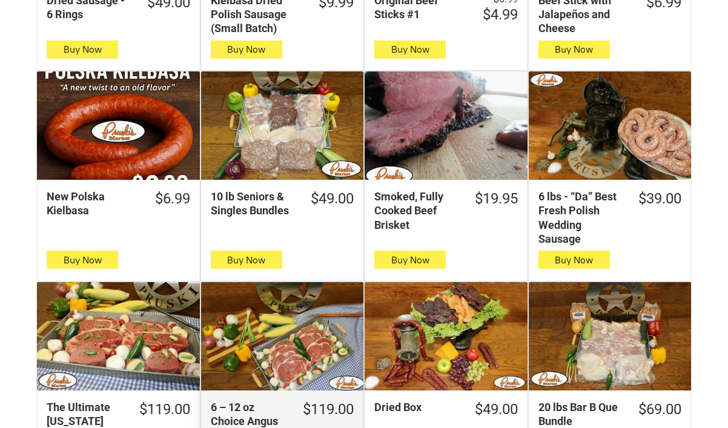 The width and height of the screenshot is (728, 428). Describe the element at coordinates (446, 125) in the screenshot. I see `a: Smoked, Fully Cooked Beef Brisket` at that location.